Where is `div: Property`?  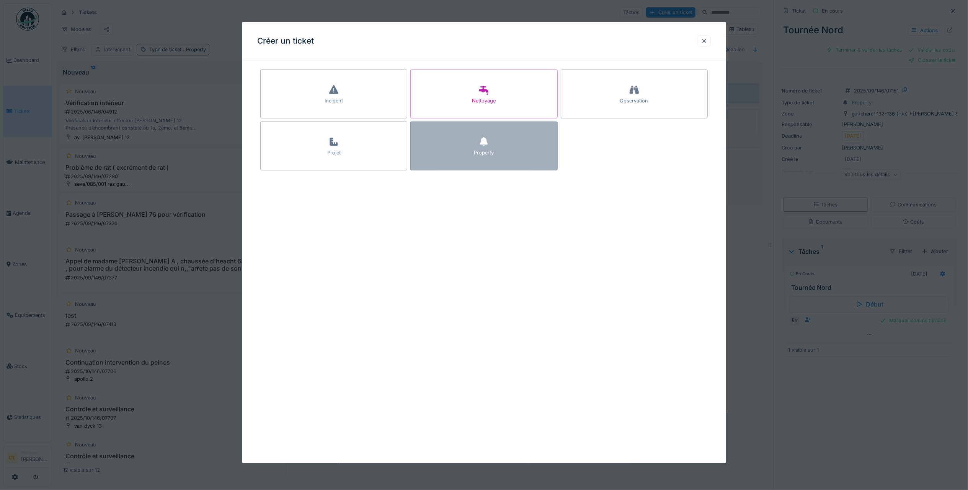
div: Property is located at coordinates (484, 153).